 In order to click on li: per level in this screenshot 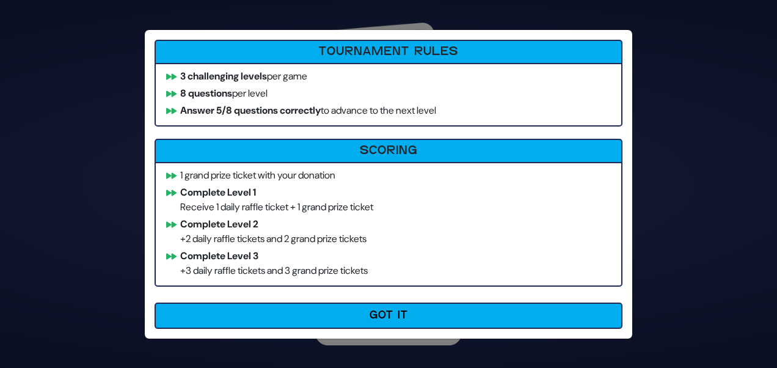, I will do `click(389, 93)`.